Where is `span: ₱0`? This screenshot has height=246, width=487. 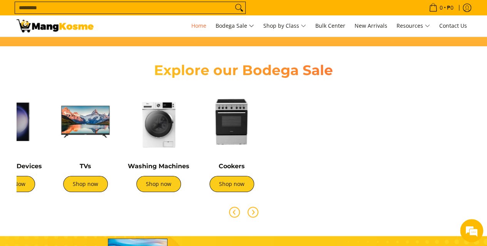
span: ₱0 is located at coordinates (450, 8).